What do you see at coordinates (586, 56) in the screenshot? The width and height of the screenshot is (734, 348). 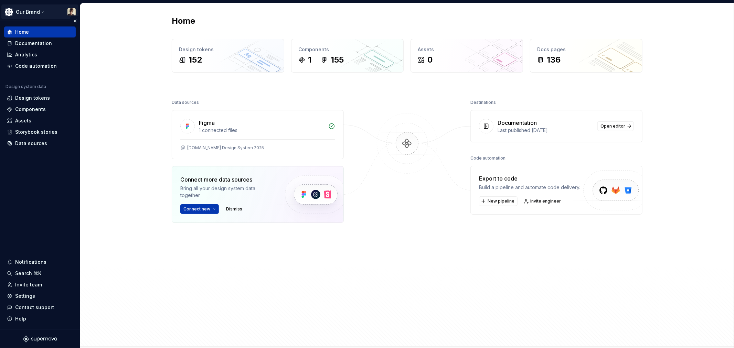 I see `a: Docs pages136` at bounding box center [586, 56].